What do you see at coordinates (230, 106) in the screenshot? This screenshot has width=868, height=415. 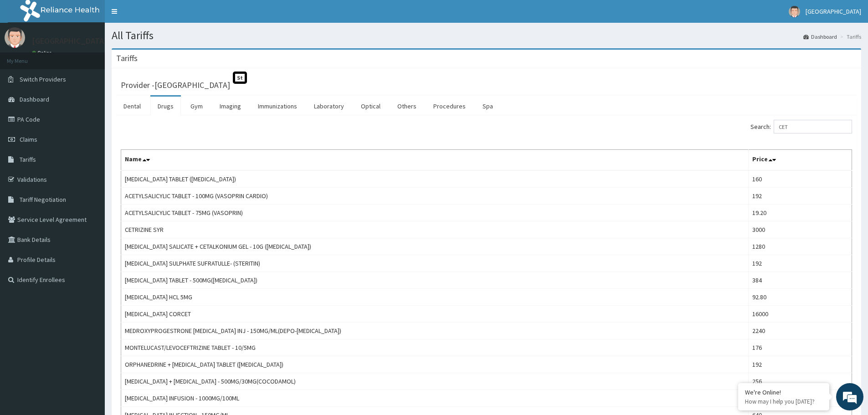 I see `a: Imaging` at bounding box center [230, 106].